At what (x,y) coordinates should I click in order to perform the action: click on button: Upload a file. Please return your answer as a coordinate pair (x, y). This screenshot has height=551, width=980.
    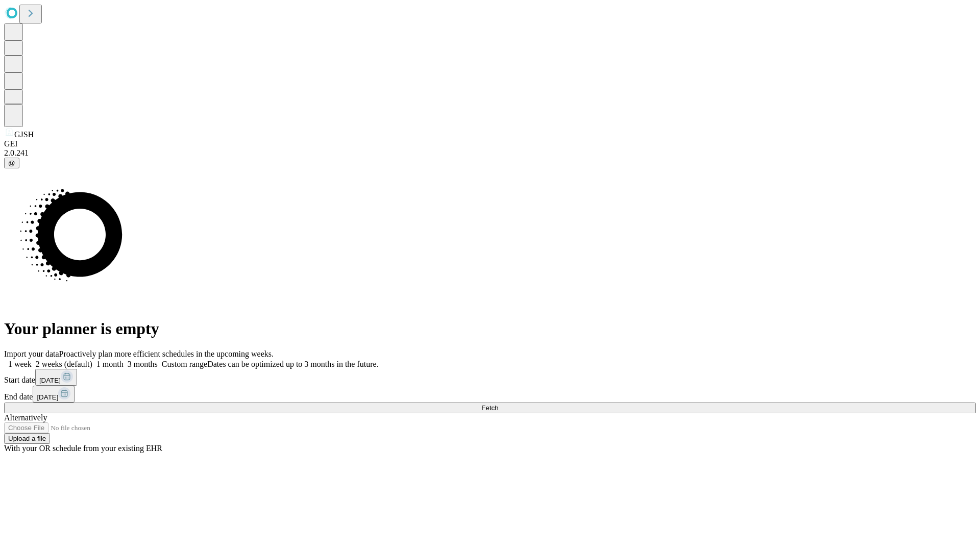
    Looking at the image, I should click on (27, 438).